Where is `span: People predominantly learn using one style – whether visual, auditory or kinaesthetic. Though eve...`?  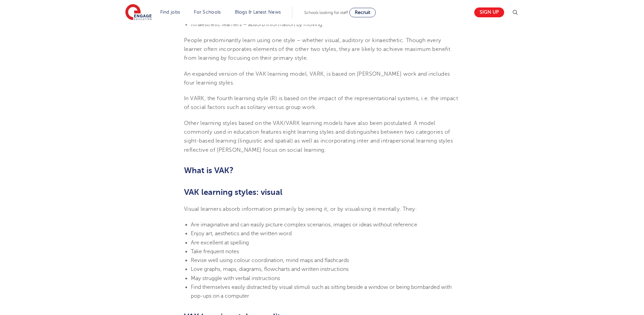 span: People predominantly learn using one style – whether visual, auditory or kinaesthetic. Though eve... is located at coordinates (317, 49).